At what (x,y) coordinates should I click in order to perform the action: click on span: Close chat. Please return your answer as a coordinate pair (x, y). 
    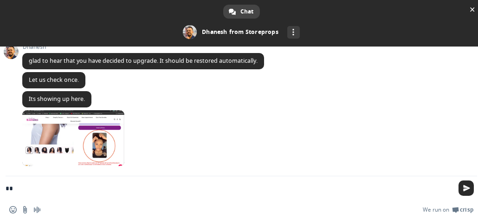
    Looking at the image, I should click on (472, 9).